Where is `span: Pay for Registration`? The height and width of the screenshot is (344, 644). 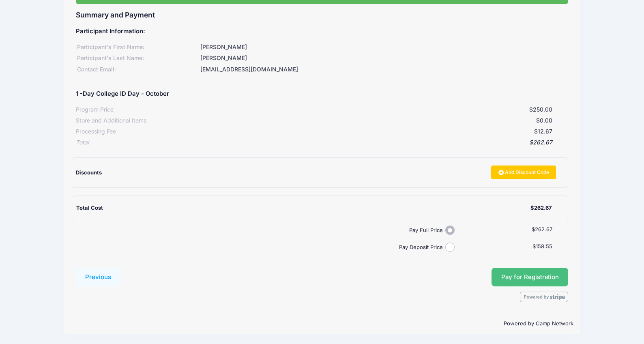 span: Pay for Registration is located at coordinates (530, 277).